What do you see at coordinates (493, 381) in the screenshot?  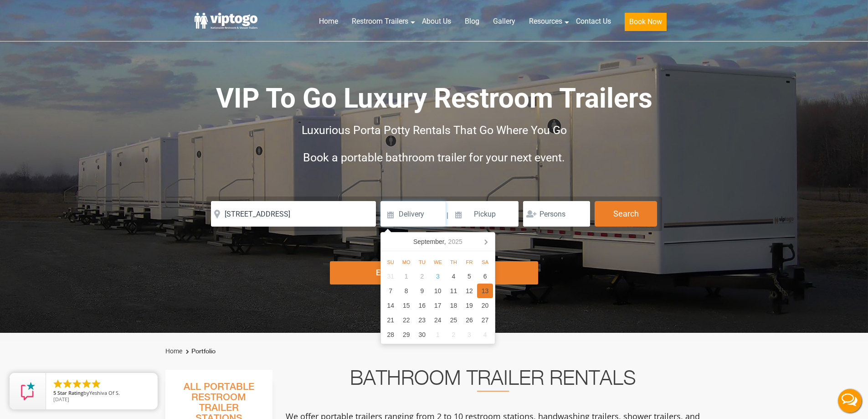 I see `h2: Bathroom Trailer Rentals` at bounding box center [493, 381].